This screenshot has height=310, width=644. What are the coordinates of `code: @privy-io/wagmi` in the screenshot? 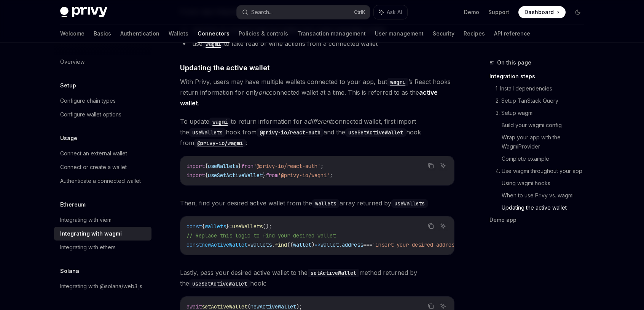 It's located at (220, 143).